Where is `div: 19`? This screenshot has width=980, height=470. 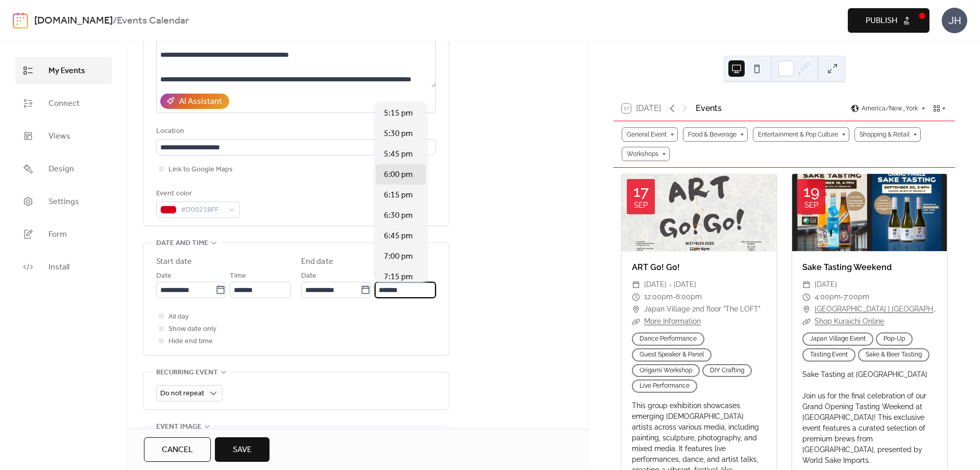 div: 19 is located at coordinates (812, 192).